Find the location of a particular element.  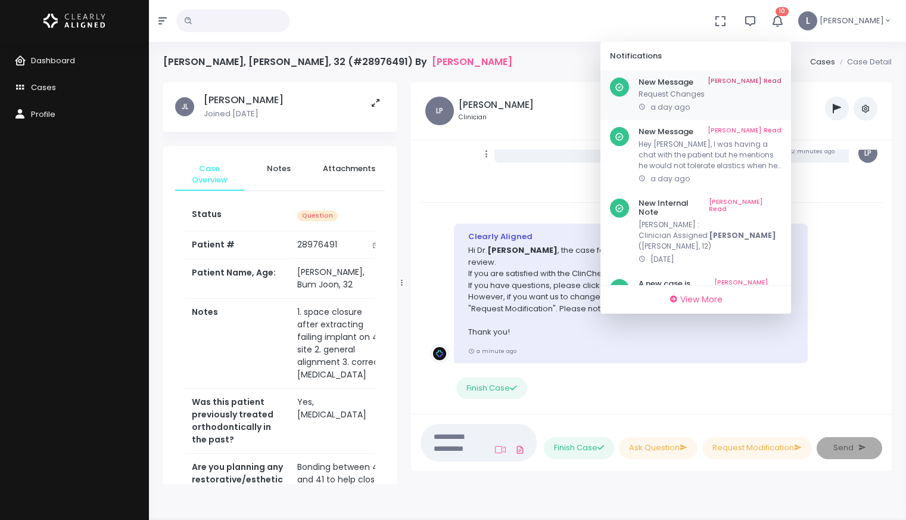

th: Was this patient previously treated orthodontically in the past? is located at coordinates (237, 421).